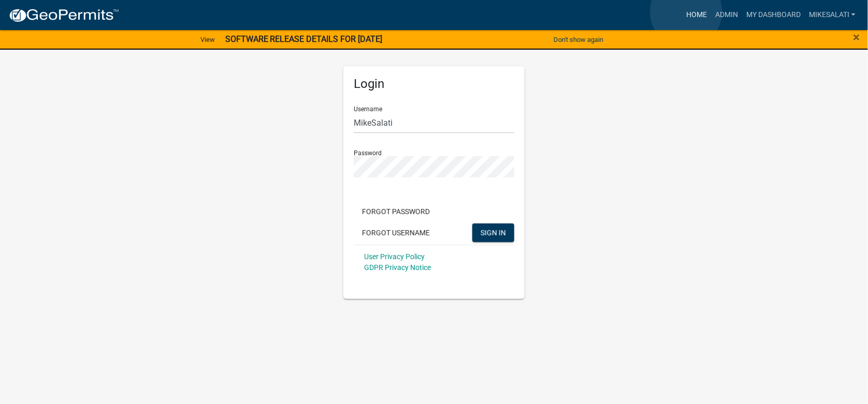 This screenshot has height=404, width=868. Describe the element at coordinates (396, 232) in the screenshot. I see `button: Forgot Username` at that location.